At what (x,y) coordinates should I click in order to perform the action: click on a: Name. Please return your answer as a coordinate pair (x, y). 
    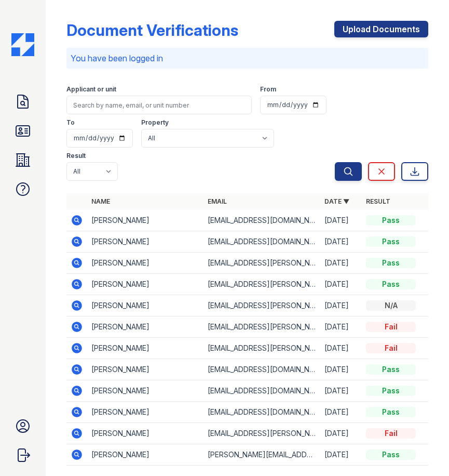
    Looking at the image, I should click on (101, 201).